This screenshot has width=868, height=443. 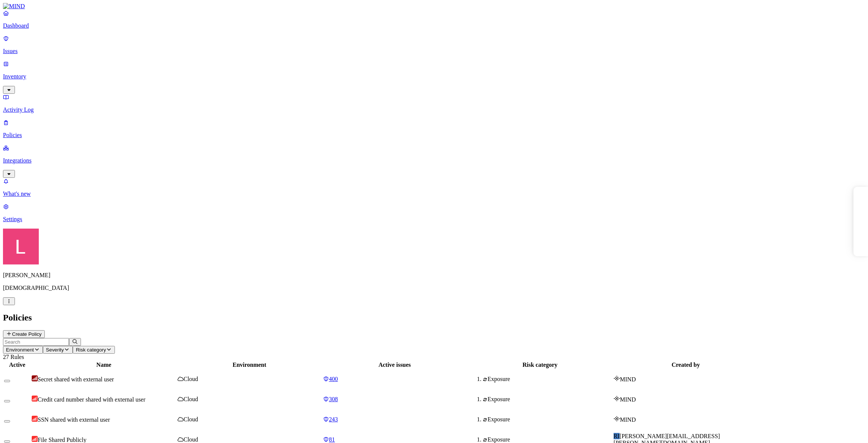 What do you see at coordinates (395, 439) in the screenshot?
I see `a: 81` at bounding box center [395, 439].